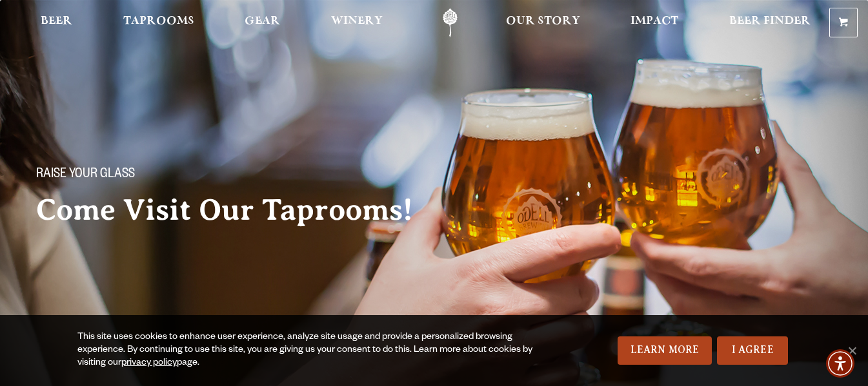  Describe the element at coordinates (840, 363) in the screenshot. I see `div: Accessibility Menu` at that location.